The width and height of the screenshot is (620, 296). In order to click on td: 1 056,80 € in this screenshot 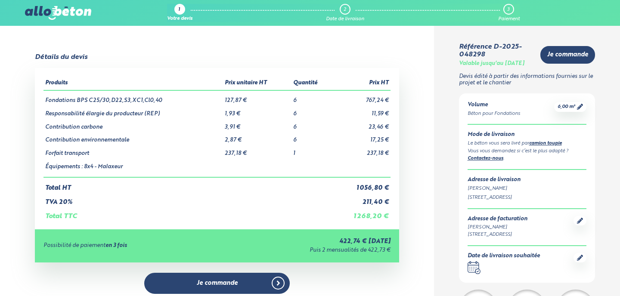, I will do `click(361, 185)`.